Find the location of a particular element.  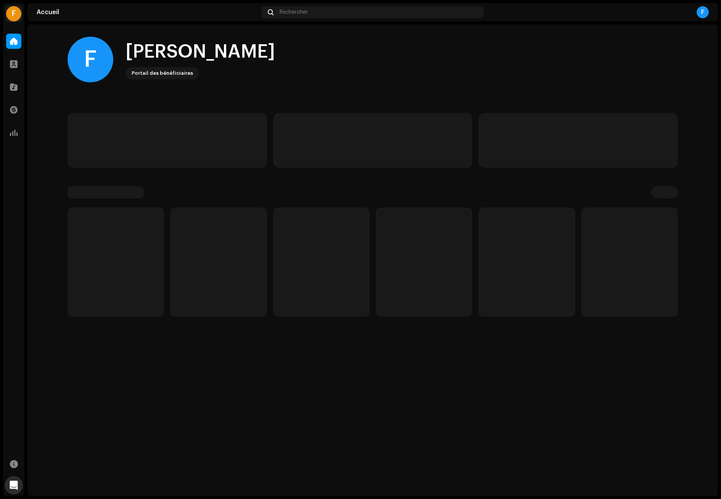

div: Accueil is located at coordinates (148, 12).